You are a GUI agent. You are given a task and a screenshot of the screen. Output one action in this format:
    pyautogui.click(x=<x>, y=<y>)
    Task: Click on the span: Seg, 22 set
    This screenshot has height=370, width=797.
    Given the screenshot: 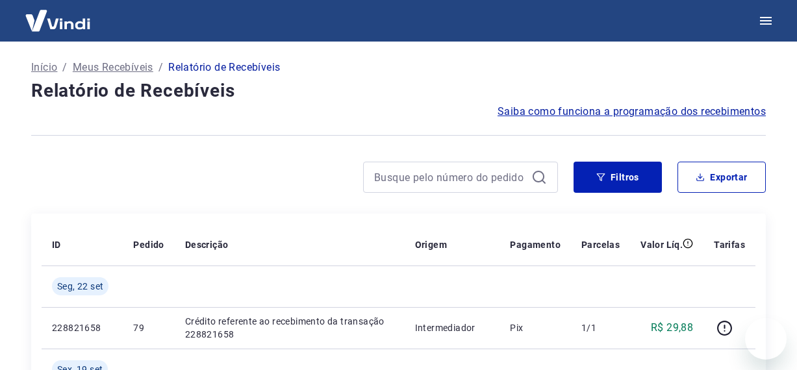 What is the action you would take?
    pyautogui.click(x=80, y=287)
    